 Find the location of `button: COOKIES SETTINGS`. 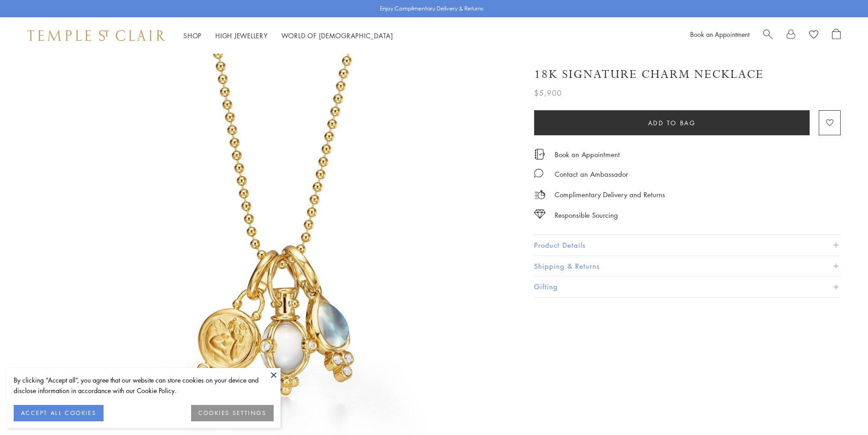

button: COOKIES SETTINGS is located at coordinates (232, 413).